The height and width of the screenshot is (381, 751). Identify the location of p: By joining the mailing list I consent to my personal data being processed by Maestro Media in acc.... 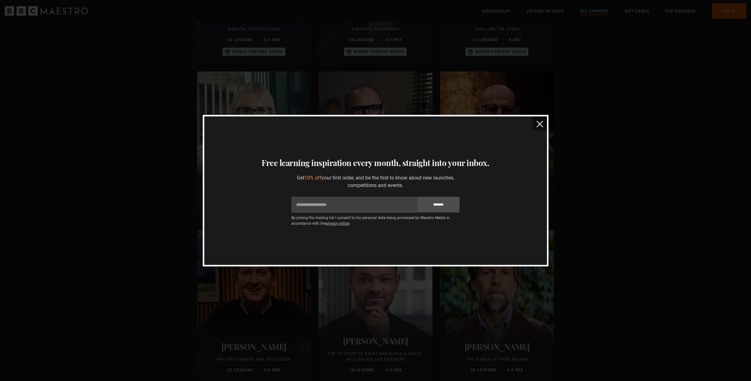
(375, 221).